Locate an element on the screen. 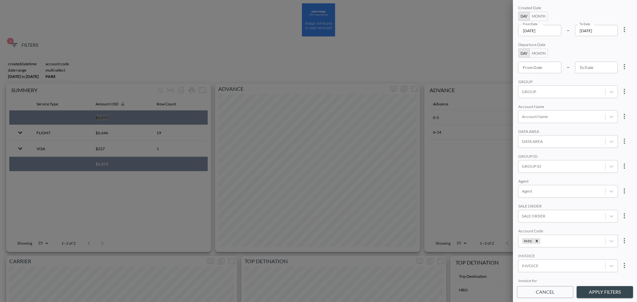 This screenshot has width=637, height=302. div: Account Code is located at coordinates (568, 232).